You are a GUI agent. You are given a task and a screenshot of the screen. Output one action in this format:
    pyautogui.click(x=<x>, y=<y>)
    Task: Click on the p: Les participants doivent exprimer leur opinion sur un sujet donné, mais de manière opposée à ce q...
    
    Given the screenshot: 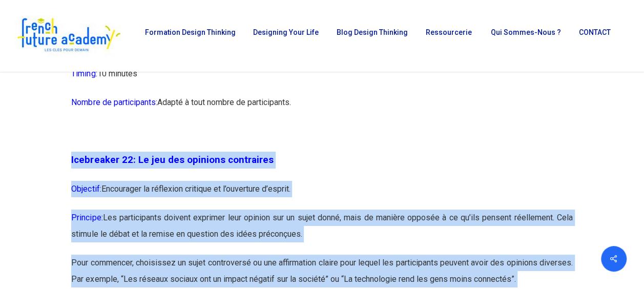 What is the action you would take?
    pyautogui.click(x=321, y=232)
    